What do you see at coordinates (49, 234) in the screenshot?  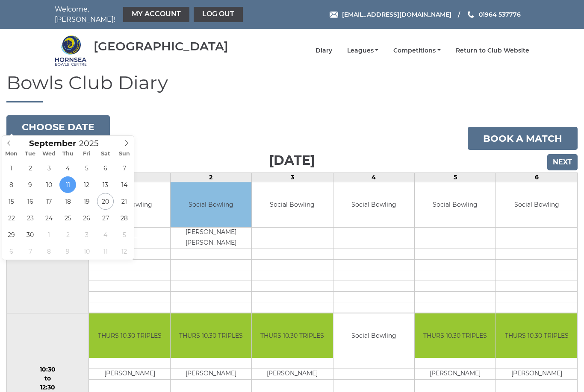 I see `span: October 1, 2025` at bounding box center [49, 234].